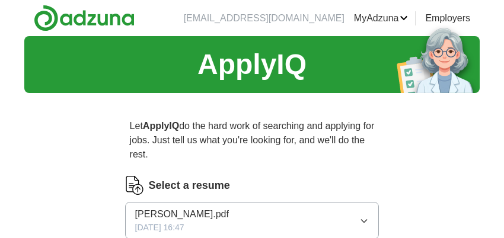  What do you see at coordinates (381, 18) in the screenshot?
I see `a: MyAdzuna` at bounding box center [381, 18].